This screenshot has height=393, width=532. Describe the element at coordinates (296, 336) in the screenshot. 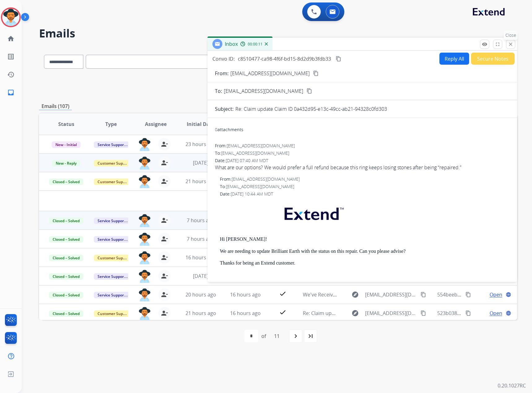

I see `mat-icon: navigate_next` at that location.